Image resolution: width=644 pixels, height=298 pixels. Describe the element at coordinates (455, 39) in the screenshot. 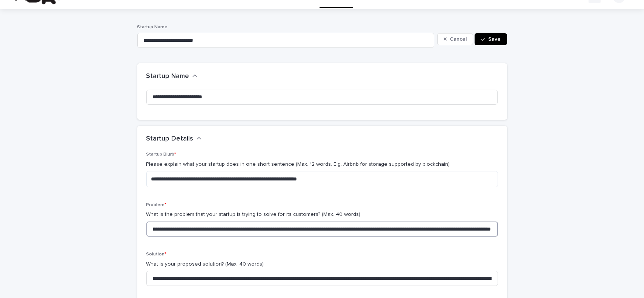

I see `button: Cancel` at that location.